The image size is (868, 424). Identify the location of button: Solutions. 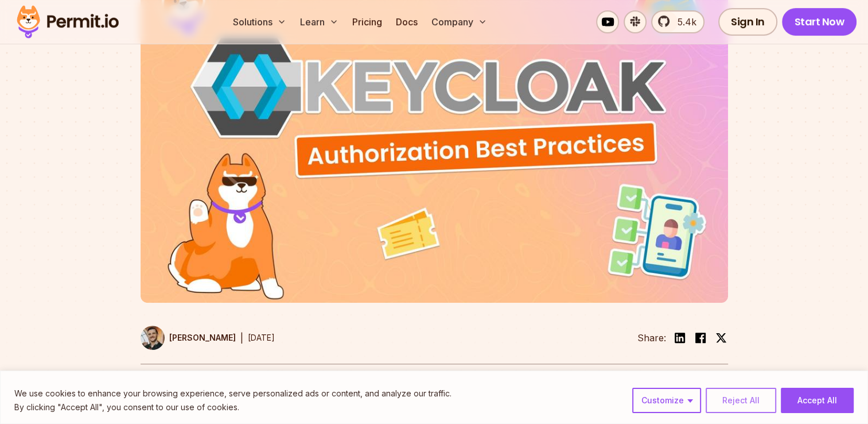
(259, 22).